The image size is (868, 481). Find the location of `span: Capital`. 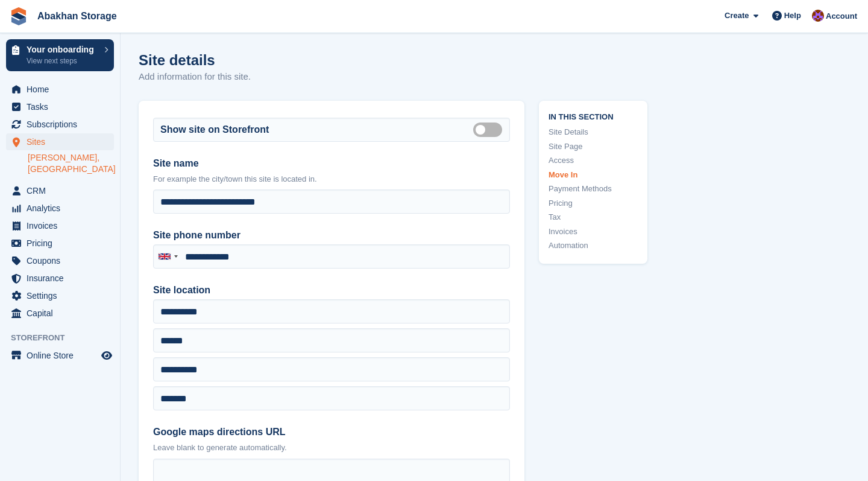

span: Capital is located at coordinates (63, 313).